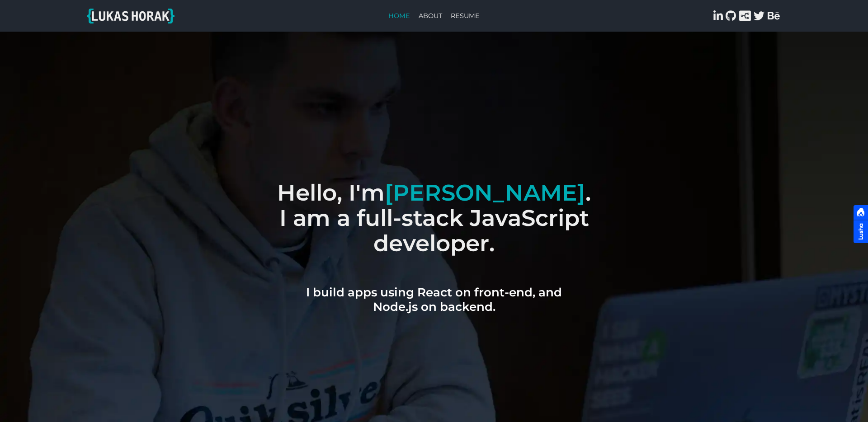 This screenshot has height=422, width=868. What do you see at coordinates (731, 16) in the screenshot?
I see `a: Lukas Horak on GitHub` at bounding box center [731, 16].